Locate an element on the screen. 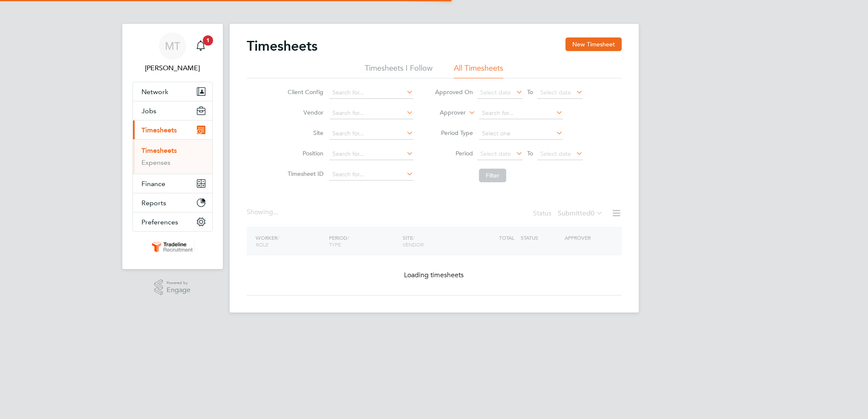  span: Preferences is located at coordinates (160, 222).